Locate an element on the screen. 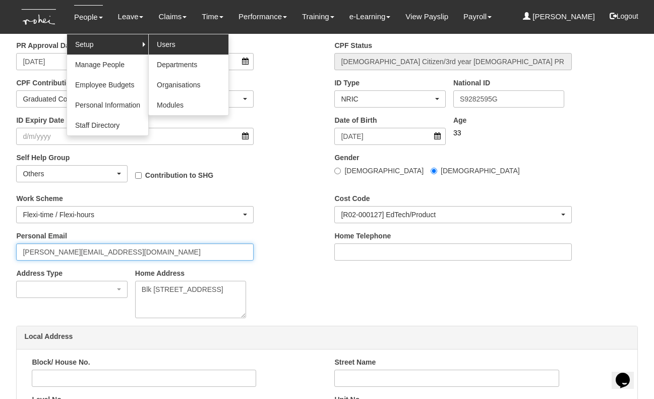 The width and height of the screenshot is (654, 399). label: Personal Email is located at coordinates (41, 236).